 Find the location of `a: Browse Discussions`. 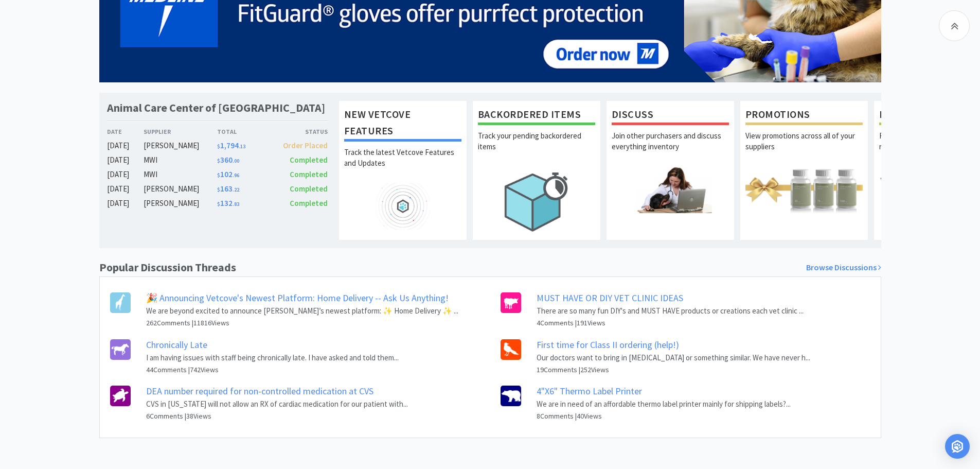

a: Browse Discussions is located at coordinates (844, 268).